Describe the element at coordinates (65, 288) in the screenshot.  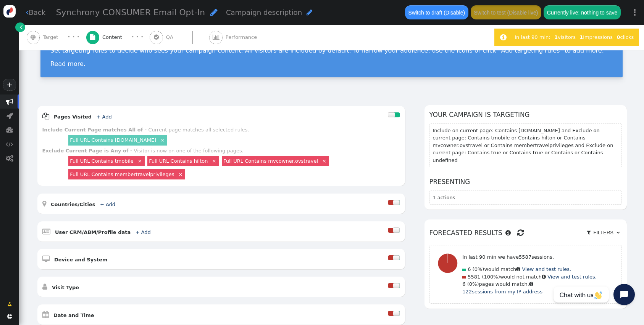
I see `b: Visit Type` at that location.